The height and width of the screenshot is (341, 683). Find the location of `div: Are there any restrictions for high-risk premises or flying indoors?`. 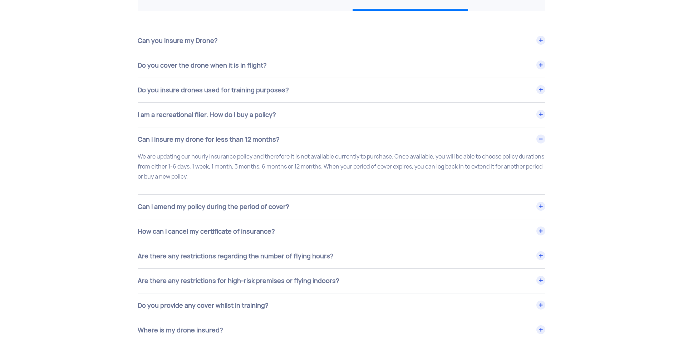

div: Are there any restrictions for high-risk premises or flying indoors? is located at coordinates (342, 281).